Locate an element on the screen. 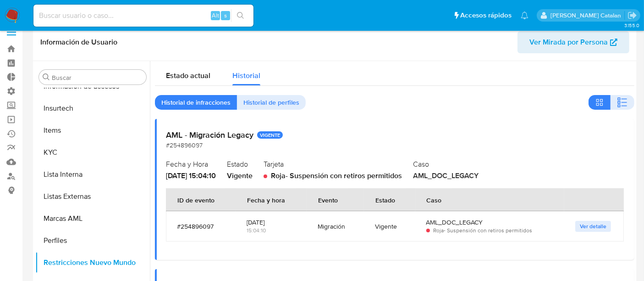  h1: Información de Usuario is located at coordinates (79, 42).